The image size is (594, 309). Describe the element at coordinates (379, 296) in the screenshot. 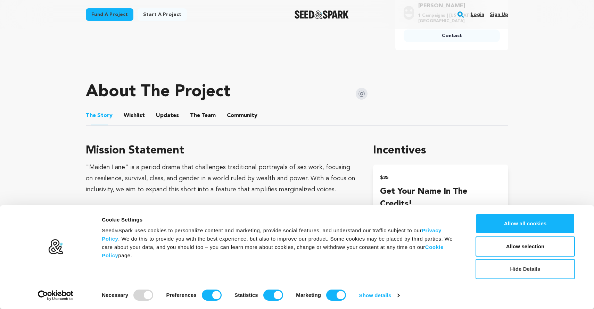

I see `a: Show details` at that location.